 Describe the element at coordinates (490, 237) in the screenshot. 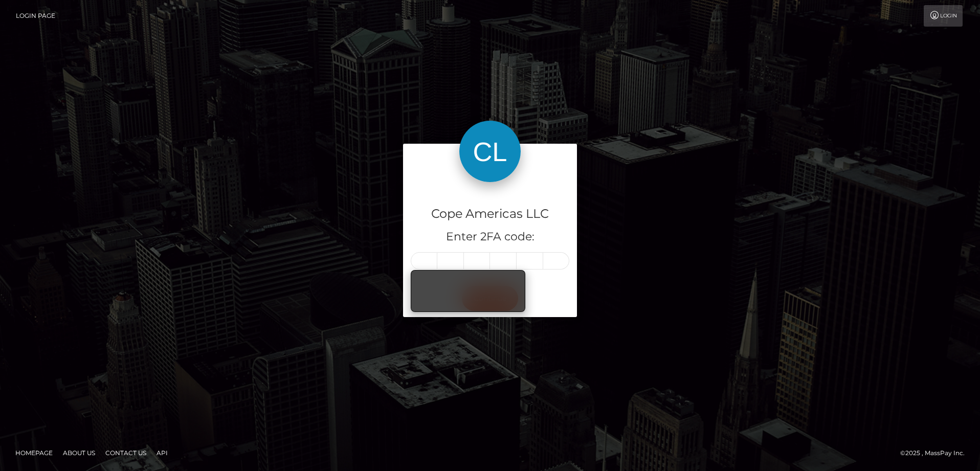

I see `h5: Enter 2FA code:` at that location.